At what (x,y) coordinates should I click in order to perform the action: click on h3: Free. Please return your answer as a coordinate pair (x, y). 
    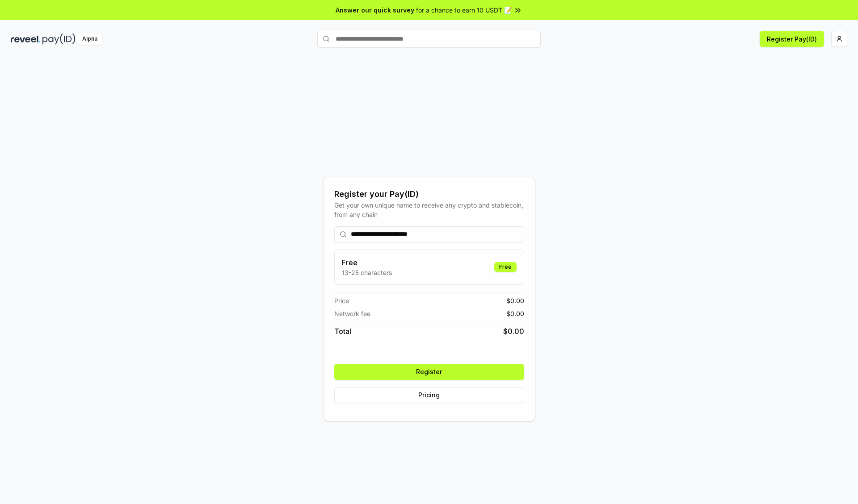
    Looking at the image, I should click on (367, 263).